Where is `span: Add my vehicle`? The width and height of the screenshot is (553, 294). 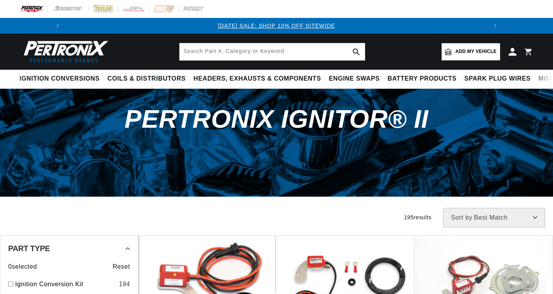
span: Add my vehicle is located at coordinates (476, 51).